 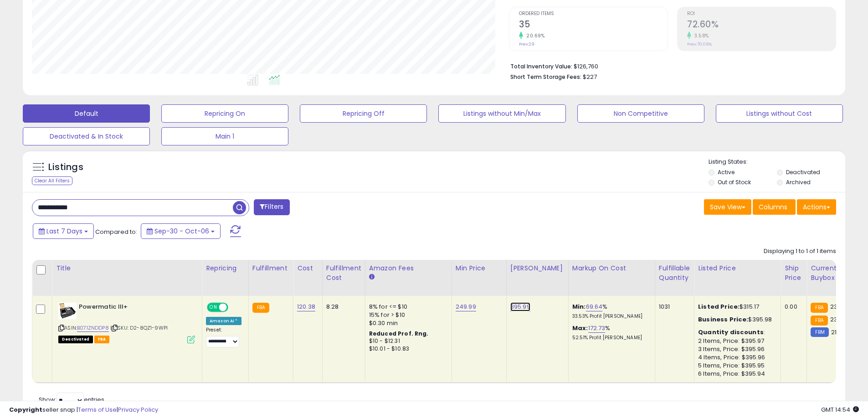 What do you see at coordinates (594, 25) in the screenshot?
I see `h2: 35` at bounding box center [594, 25].